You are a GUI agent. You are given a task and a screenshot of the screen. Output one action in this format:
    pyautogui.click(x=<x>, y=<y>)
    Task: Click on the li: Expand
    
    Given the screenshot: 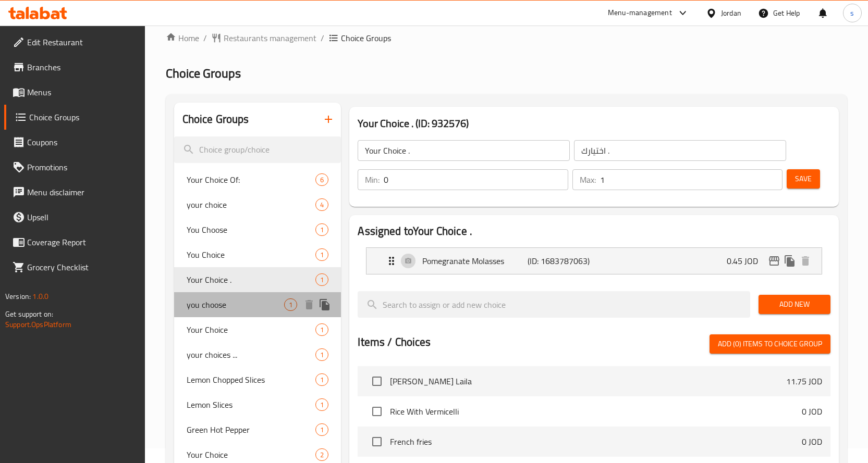 What is the action you would take?
    pyautogui.click(x=594, y=260)
    